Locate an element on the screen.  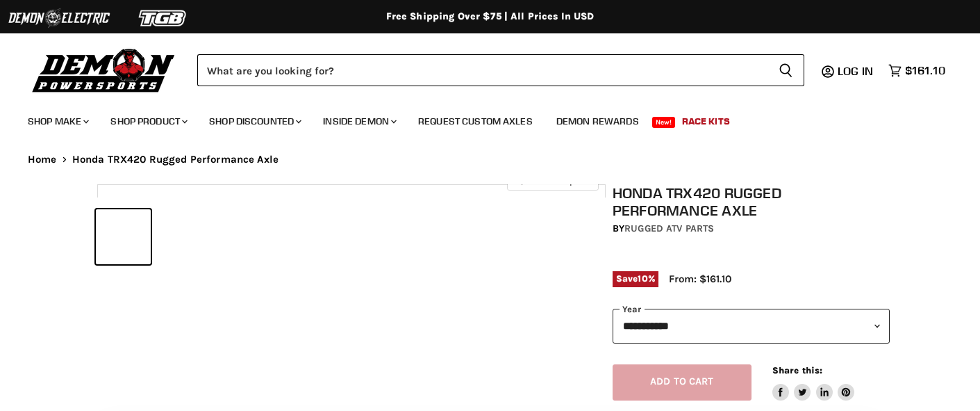
a: Log in is located at coordinates (856, 71).